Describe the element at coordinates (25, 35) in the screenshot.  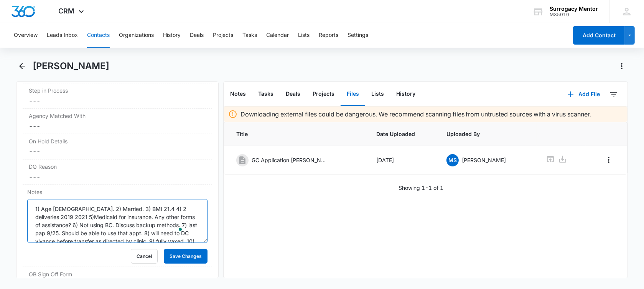
I see `button: Overview` at that location.